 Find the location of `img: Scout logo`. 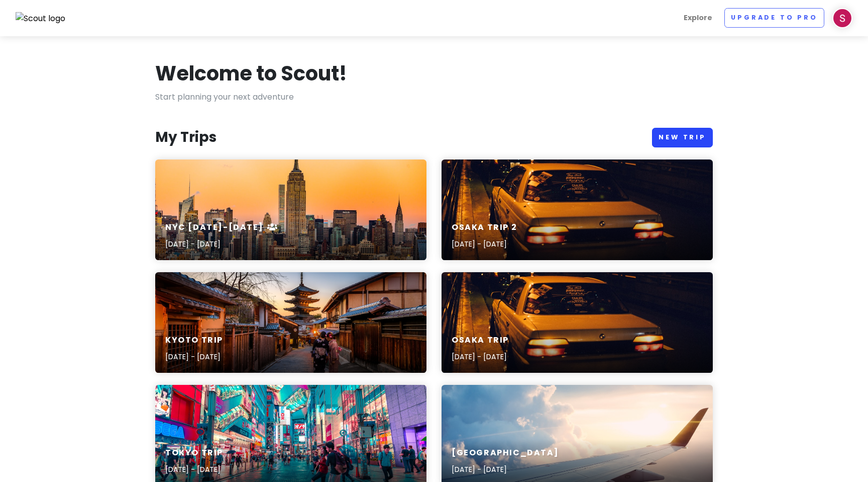

img: Scout logo is located at coordinates (41, 19).